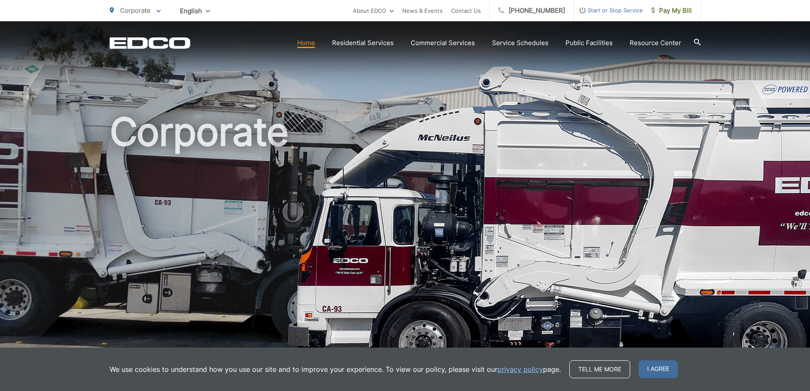  Describe the element at coordinates (671, 11) in the screenshot. I see `span: Pay My Bill` at that location.